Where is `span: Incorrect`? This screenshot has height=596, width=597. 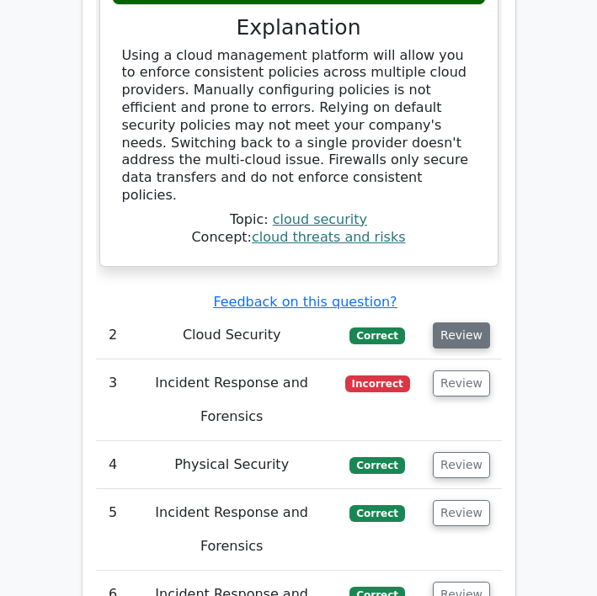
span: Incorrect is located at coordinates (377, 384).